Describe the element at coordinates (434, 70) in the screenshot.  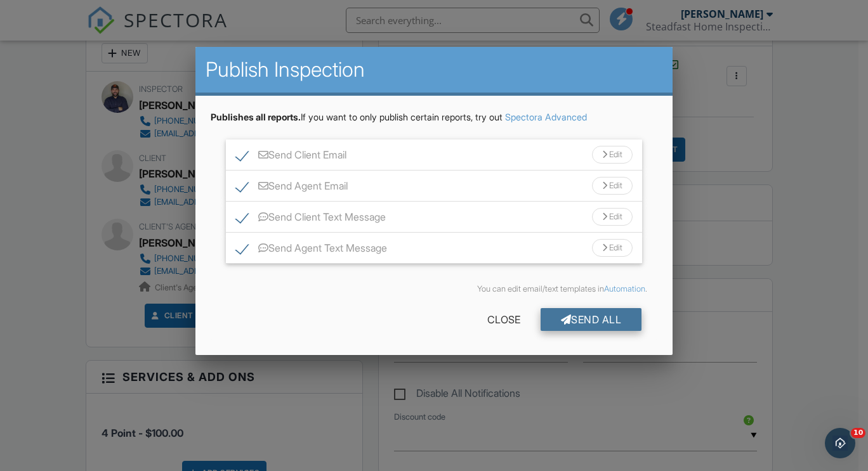
I see `h2: Publish Inspection` at that location.